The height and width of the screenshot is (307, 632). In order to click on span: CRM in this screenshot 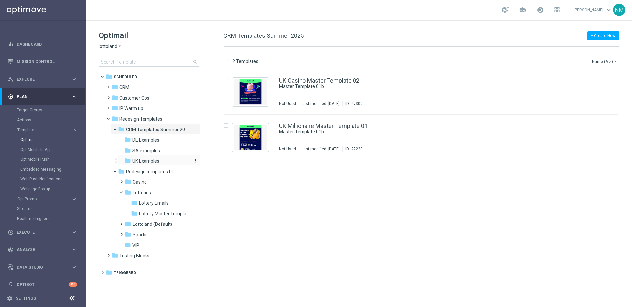, I will do `click(124, 88)`.